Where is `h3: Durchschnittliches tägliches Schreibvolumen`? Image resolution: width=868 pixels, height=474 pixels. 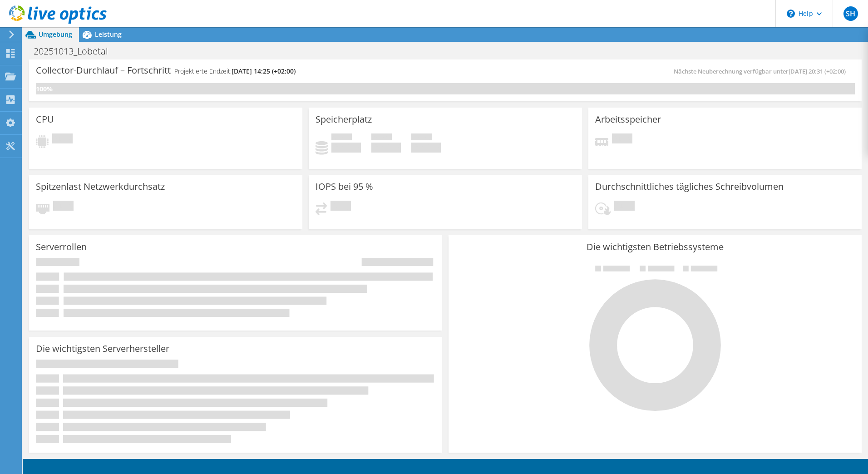 h3: Durchschnittliches tägliches Schreibvolumen is located at coordinates (689, 187).